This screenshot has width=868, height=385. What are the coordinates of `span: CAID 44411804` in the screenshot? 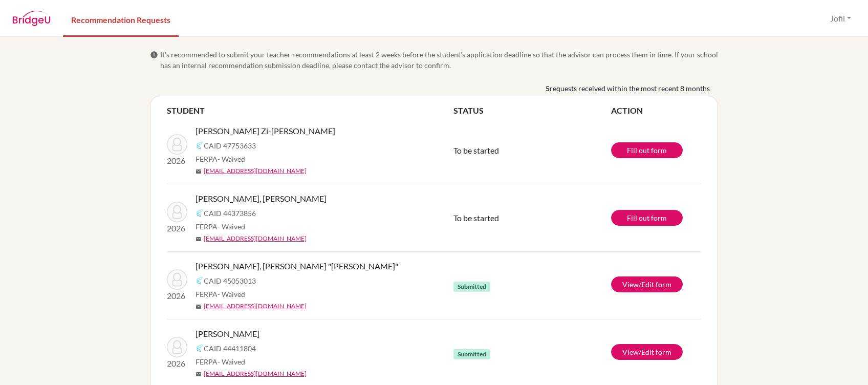 It's located at (230, 348).